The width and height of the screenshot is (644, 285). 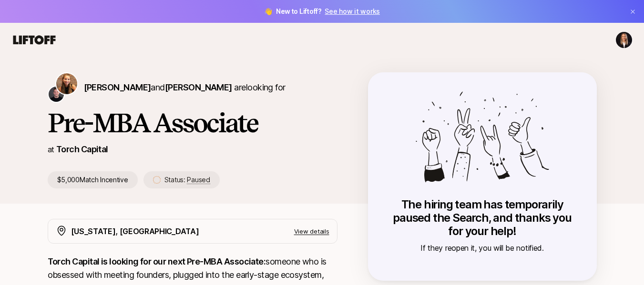 What do you see at coordinates (312, 232) in the screenshot?
I see `p: View details` at bounding box center [312, 232].